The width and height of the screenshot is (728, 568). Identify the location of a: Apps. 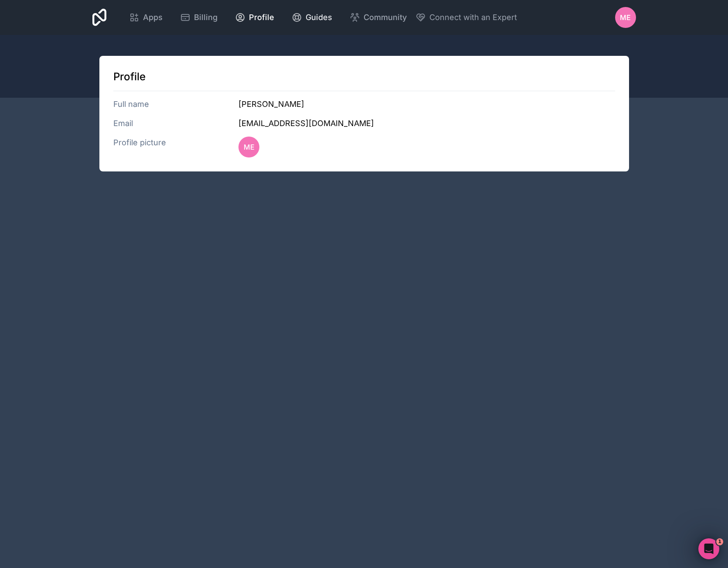
(145, 17).